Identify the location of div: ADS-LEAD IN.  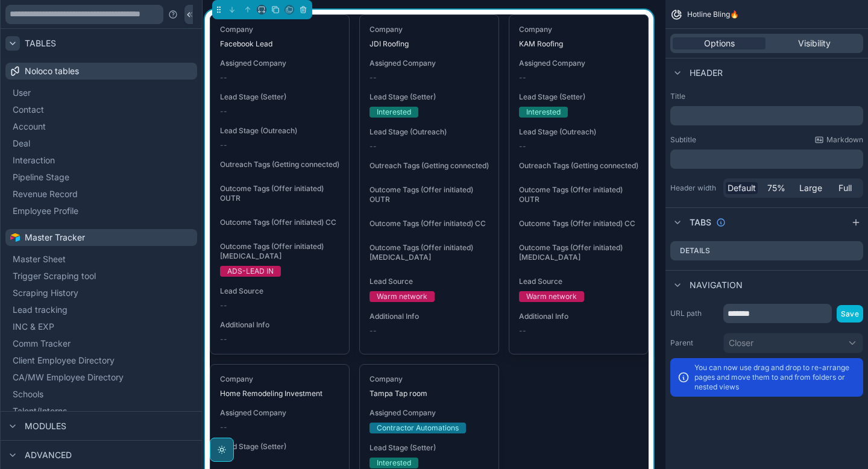
(250, 272).